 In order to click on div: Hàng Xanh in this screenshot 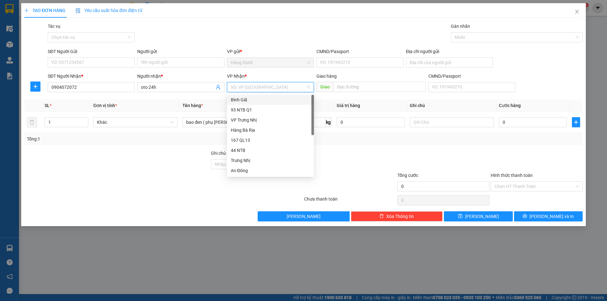, I will do `click(28, 9)`.